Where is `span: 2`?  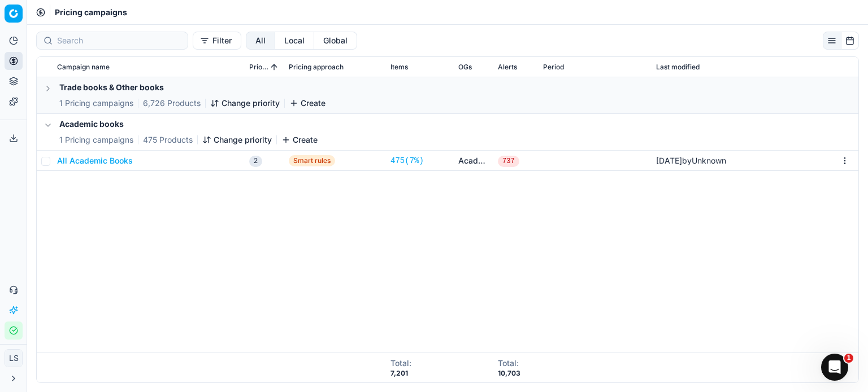 span: 2 is located at coordinates (255, 161).